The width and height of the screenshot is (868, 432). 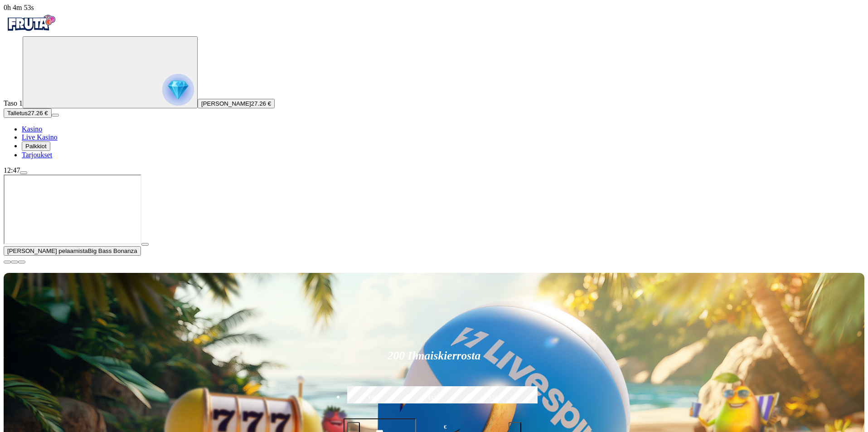 What do you see at coordinates (434, 398) in the screenshot?
I see `label: €150` at bounding box center [434, 398].